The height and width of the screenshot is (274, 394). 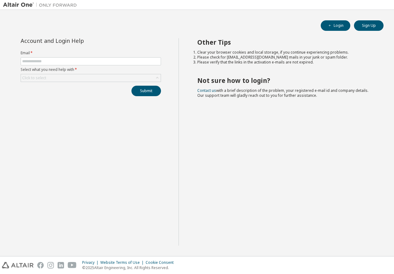 I want to click on img: instagram.svg, so click(x=50, y=265).